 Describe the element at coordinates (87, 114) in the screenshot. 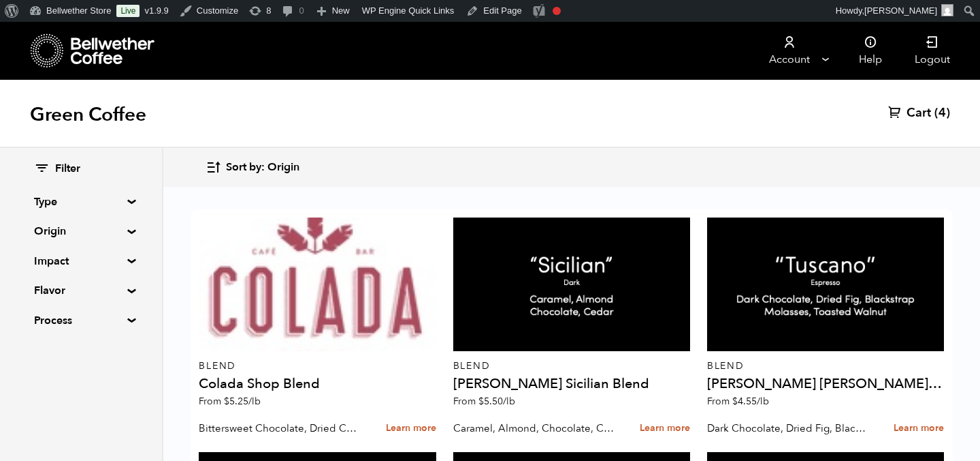

I see `h1: Green Coffee` at that location.